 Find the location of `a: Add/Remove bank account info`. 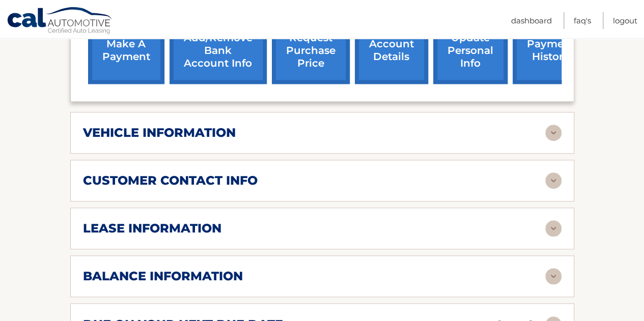

a: Add/Remove bank account info is located at coordinates (218, 50).